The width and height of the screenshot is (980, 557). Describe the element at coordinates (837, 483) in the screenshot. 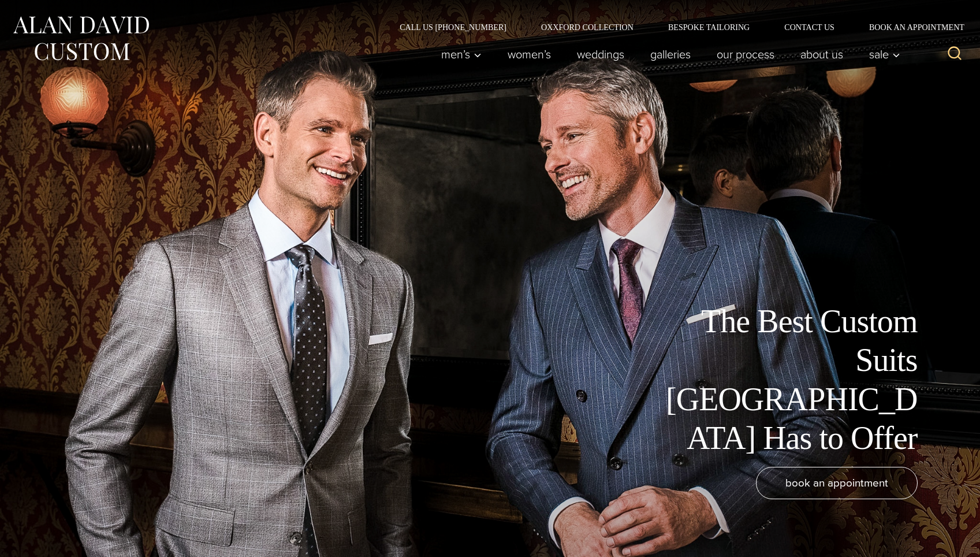

I see `a: book an appointment` at that location.